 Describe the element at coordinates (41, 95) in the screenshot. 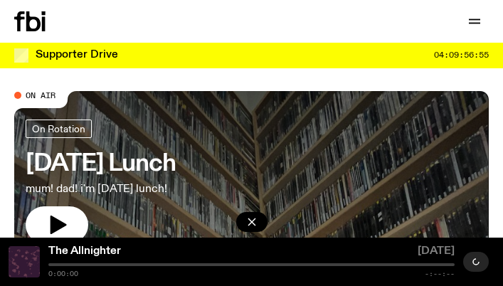

I see `span: On Air` at that location.